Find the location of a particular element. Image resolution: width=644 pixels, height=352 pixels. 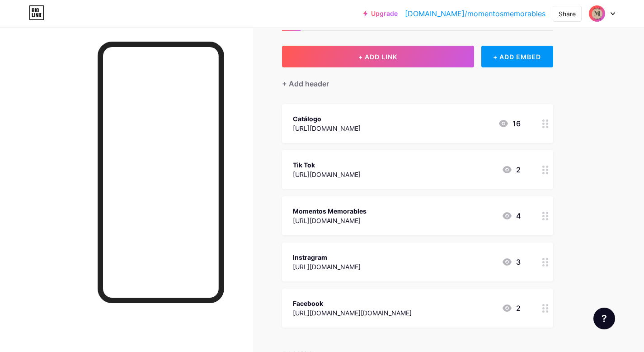

div: Instragram is located at coordinates (327, 257).